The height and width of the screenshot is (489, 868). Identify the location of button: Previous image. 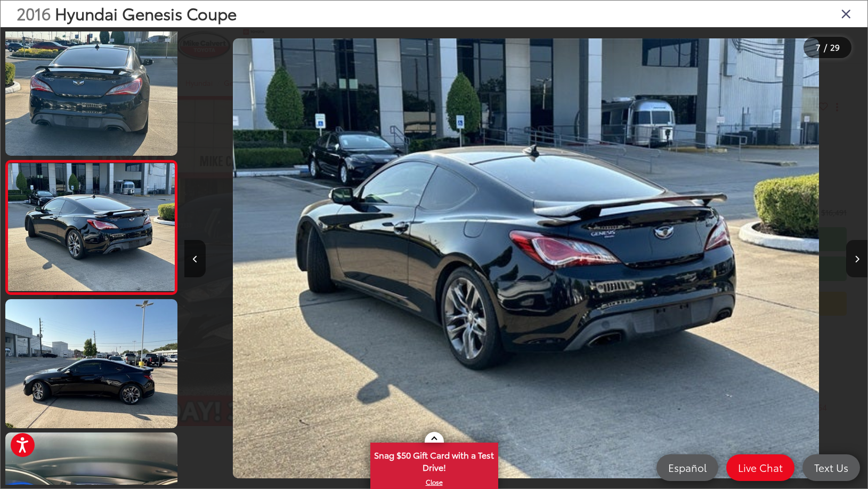
(195, 259).